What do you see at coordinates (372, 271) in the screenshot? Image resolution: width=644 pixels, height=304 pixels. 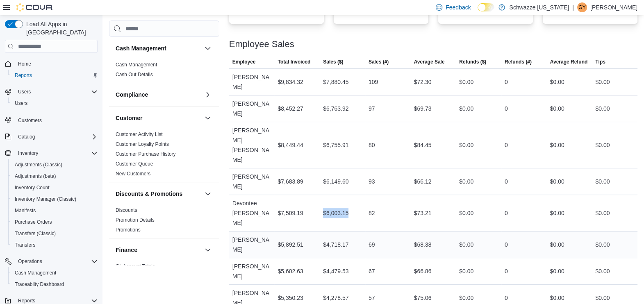 I see `div: 67` at bounding box center [372, 271].